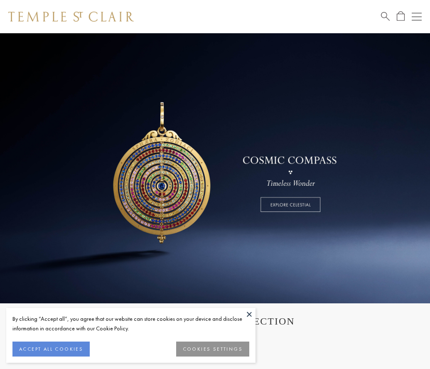  Describe the element at coordinates (131, 324) in the screenshot. I see `div: By clicking “Accept all”, you agree that our website can store cookies on your device and disclos...` at that location.